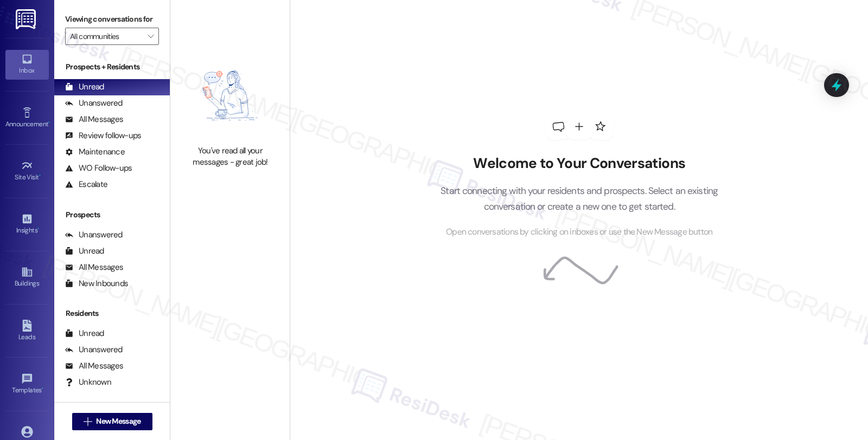  Describe the element at coordinates (27, 385) in the screenshot. I see `a: Templates •` at that location.